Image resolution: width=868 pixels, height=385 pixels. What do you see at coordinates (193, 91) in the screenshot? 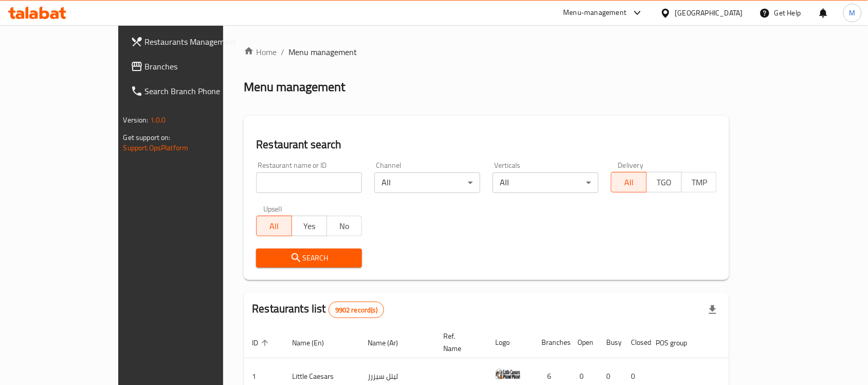
I see `a: Search Branch Phone` at bounding box center [193, 91].